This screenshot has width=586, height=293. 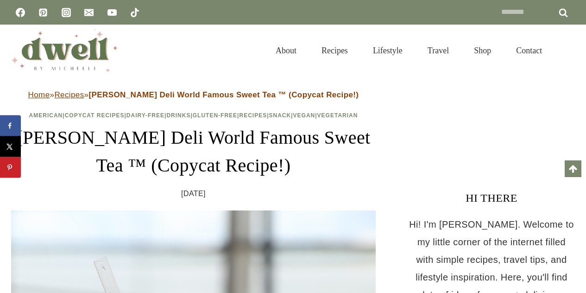 I want to click on a: DWELL by michelle, so click(x=64, y=51).